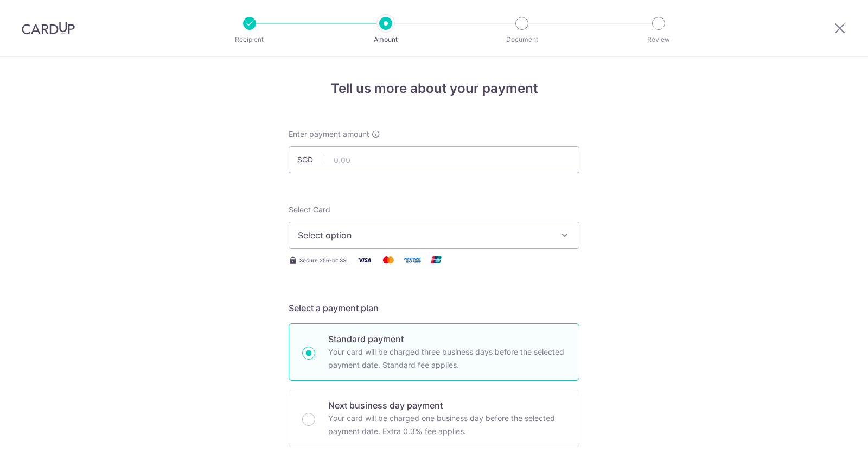 The height and width of the screenshot is (452, 868). What do you see at coordinates (434, 89) in the screenshot?
I see `h4: Tell us more about your payment` at bounding box center [434, 89].